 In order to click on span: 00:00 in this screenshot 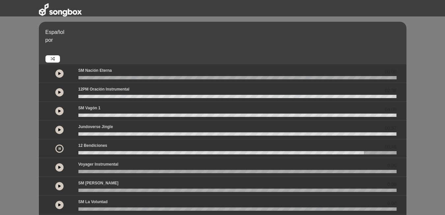, I will do `click(390, 72)`.